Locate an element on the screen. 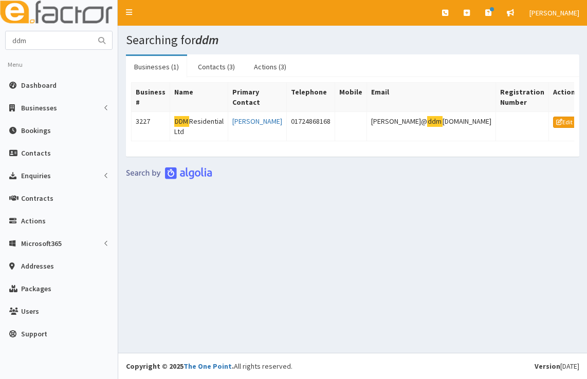  mark: ddm is located at coordinates (435, 121).